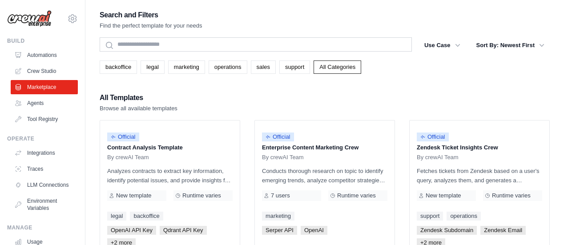  I want to click on a: sales, so click(263, 67).